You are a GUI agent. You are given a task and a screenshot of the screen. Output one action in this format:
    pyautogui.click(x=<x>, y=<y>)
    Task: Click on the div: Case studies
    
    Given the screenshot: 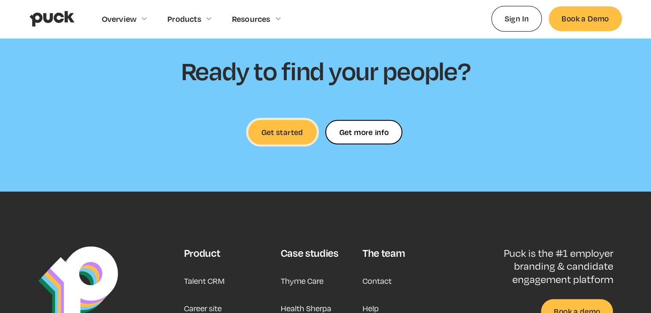 What is the action you would take?
    pyautogui.click(x=310, y=253)
    